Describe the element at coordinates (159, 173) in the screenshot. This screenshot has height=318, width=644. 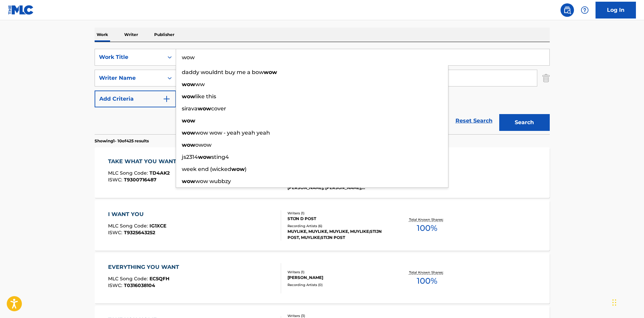
I see `span: TD4AK2` at that location.